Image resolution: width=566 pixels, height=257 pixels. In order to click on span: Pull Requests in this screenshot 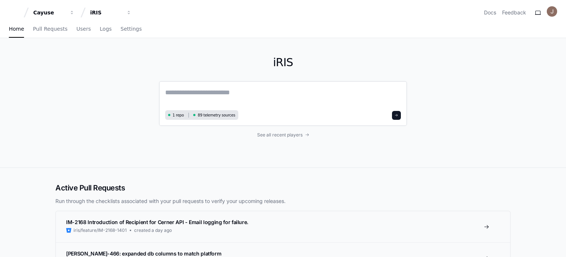, I will do `click(50, 29)`.